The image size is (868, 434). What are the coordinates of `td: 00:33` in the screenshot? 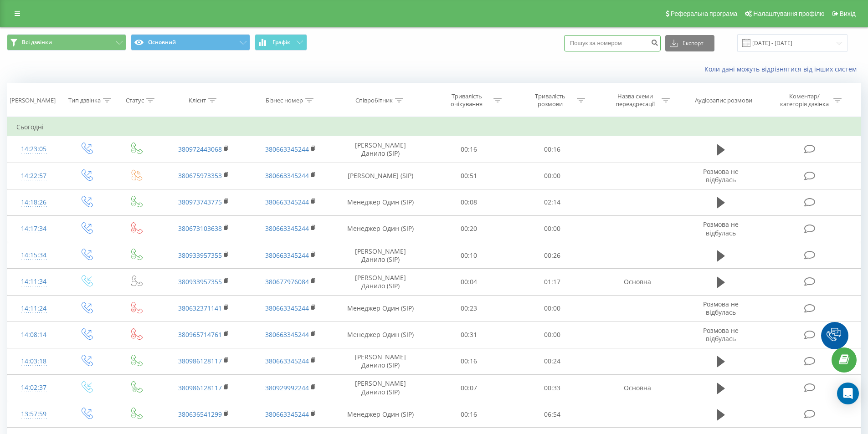 It's located at (552, 388).